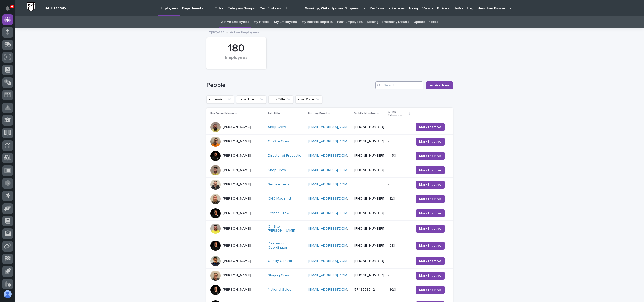 The image size is (644, 302). I want to click on a: Service Tech, so click(279, 184).